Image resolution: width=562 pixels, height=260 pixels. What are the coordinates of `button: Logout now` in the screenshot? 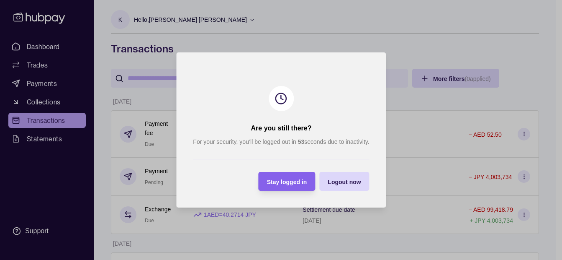 It's located at (344, 181).